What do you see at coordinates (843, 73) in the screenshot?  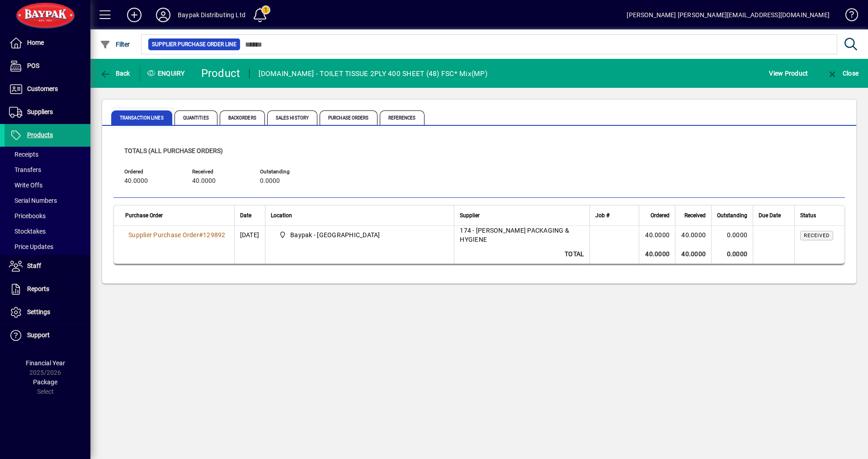 I see `app-page-header-button: Close enquiry` at bounding box center [843, 73].